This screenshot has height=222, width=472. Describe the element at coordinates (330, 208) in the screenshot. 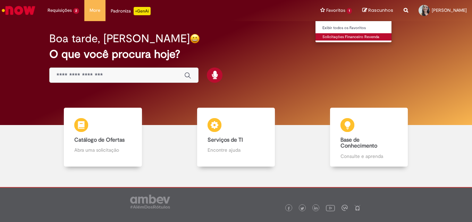

I see `img: logo_footer_youtube.png` at that location.